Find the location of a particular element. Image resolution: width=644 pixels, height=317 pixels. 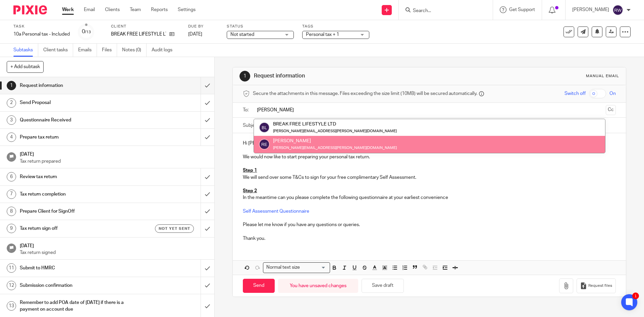

input: Search is located at coordinates (442, 11).